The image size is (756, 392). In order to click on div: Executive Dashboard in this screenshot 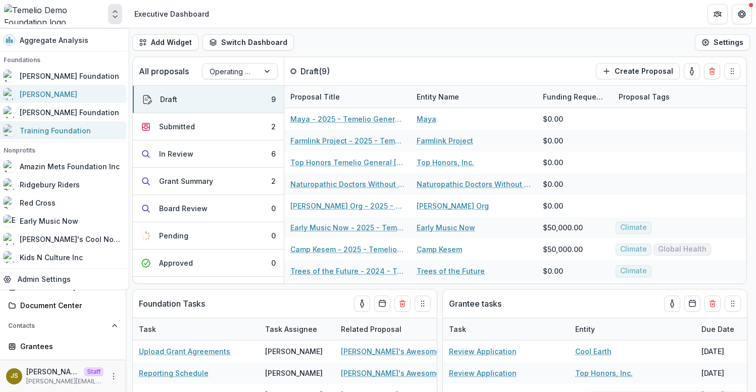, I will do `click(172, 14)`.